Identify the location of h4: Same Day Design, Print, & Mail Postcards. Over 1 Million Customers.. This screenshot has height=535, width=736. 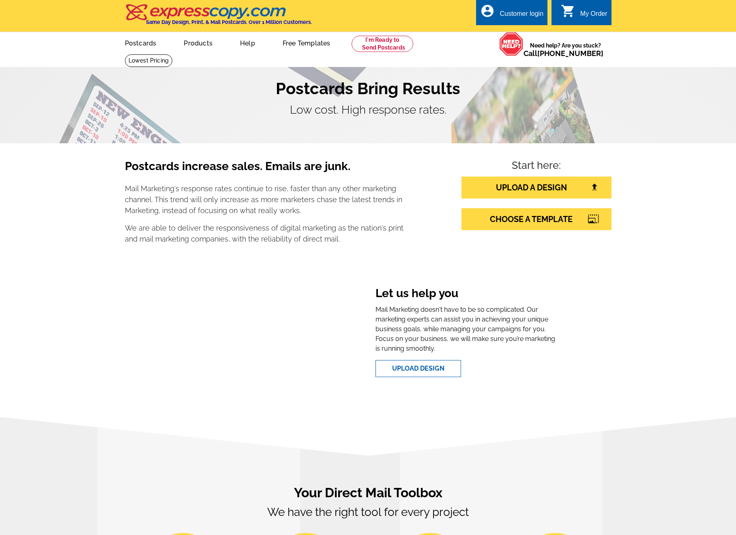
(229, 22).